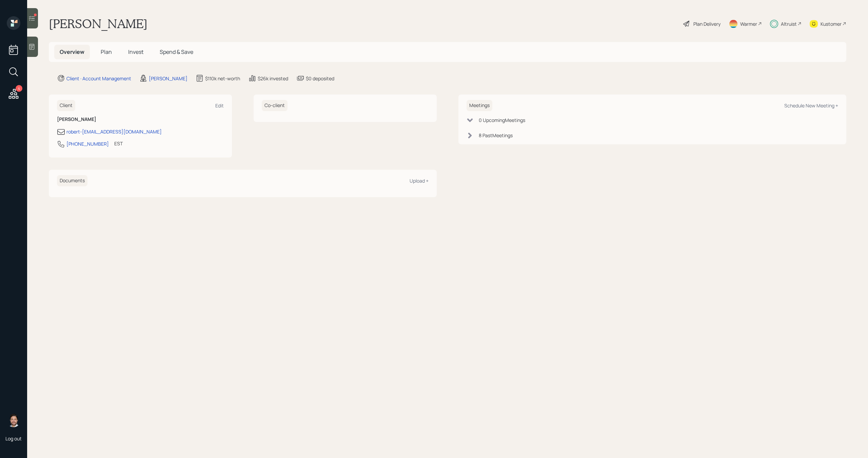 The width and height of the screenshot is (868, 458). I want to click on h6: Co-client, so click(275, 106).